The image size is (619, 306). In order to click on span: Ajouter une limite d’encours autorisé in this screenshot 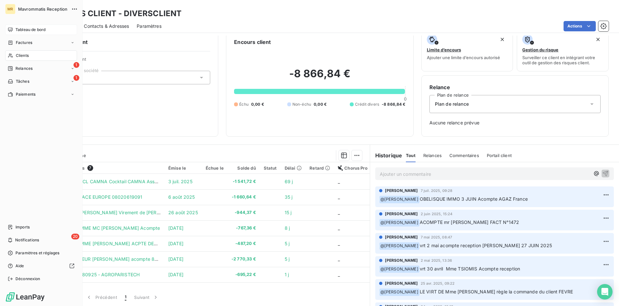, I will do `click(464, 57)`.